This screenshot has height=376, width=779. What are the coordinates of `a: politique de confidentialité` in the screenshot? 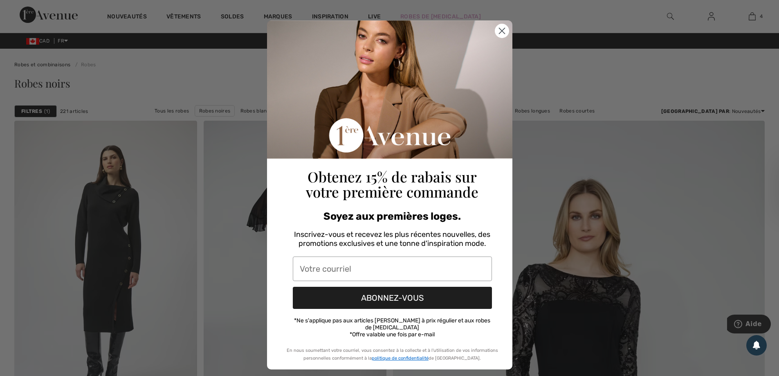 It's located at (400, 358).